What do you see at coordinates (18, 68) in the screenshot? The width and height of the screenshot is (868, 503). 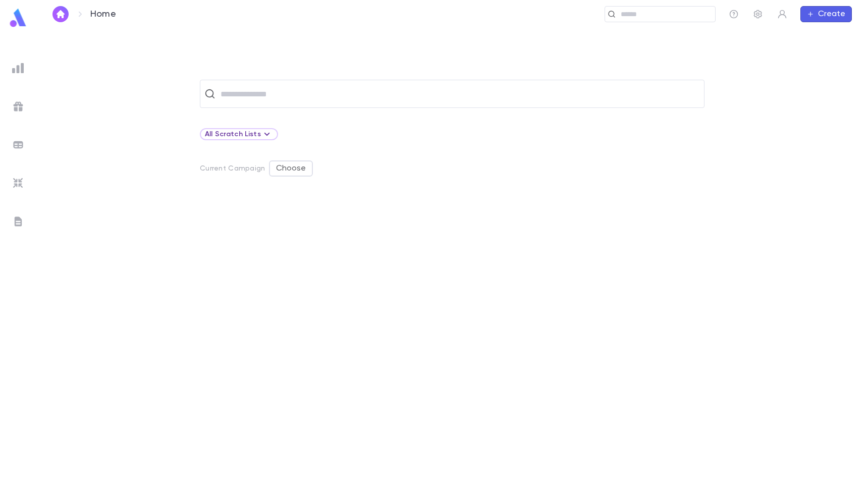 I see `img: reports_grey.c525e4749d1bce6a11f5fe2a8de1b229.svg` at bounding box center [18, 68].